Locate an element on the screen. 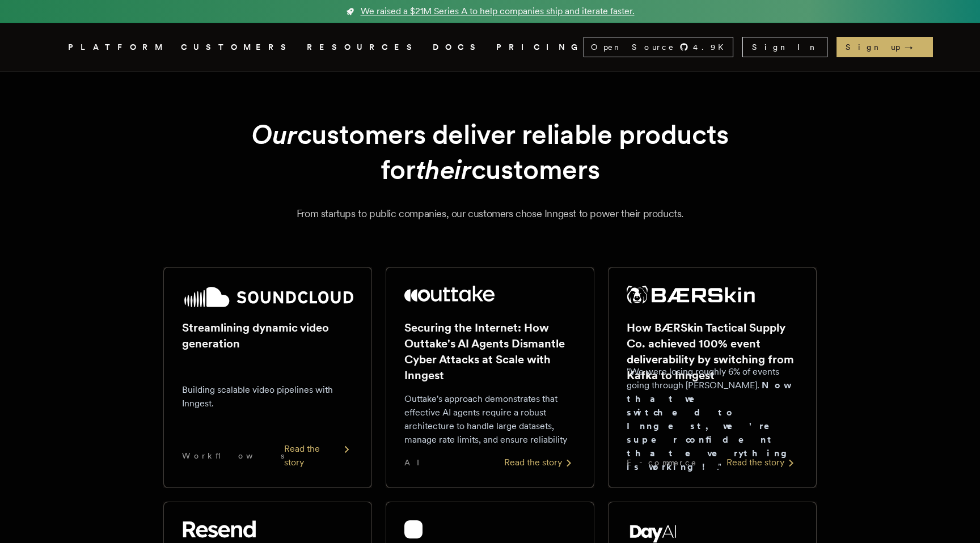 The width and height of the screenshot is (980, 543). h2: Streamlining dynamic video generation is located at coordinates (268, 336).